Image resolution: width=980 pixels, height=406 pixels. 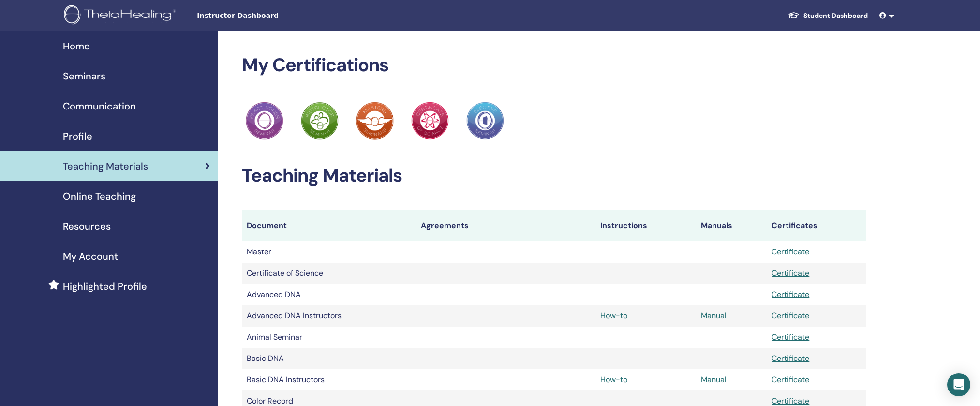 What do you see at coordinates (554, 66) in the screenshot?
I see `h2: My Certifications` at bounding box center [554, 66].